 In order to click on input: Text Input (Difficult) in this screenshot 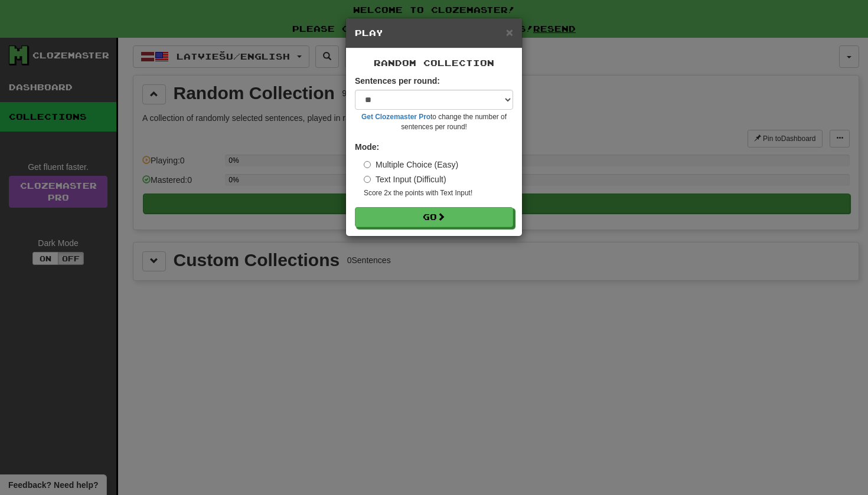, I will do `click(367, 179)`.